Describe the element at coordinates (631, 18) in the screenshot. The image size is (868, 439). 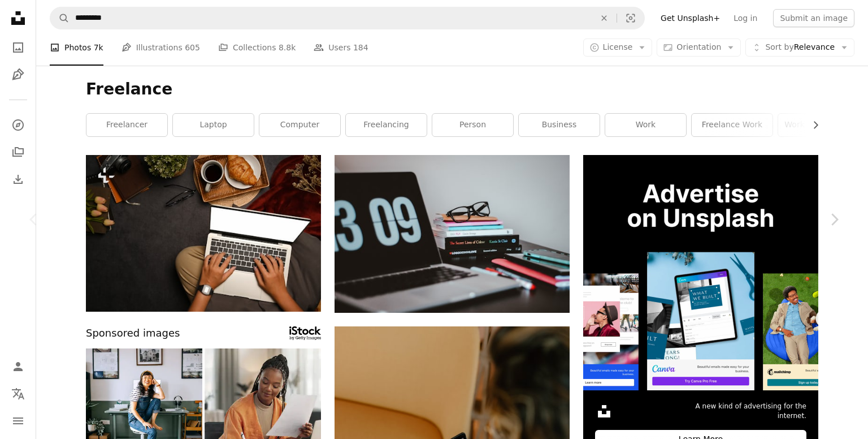
I see `button: Visual search` at that location.